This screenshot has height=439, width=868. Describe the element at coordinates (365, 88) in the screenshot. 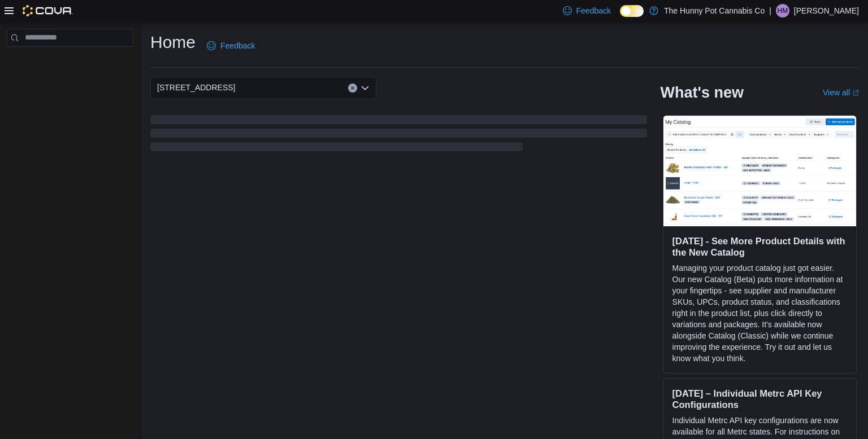

I see `button: Open list of options` at that location.